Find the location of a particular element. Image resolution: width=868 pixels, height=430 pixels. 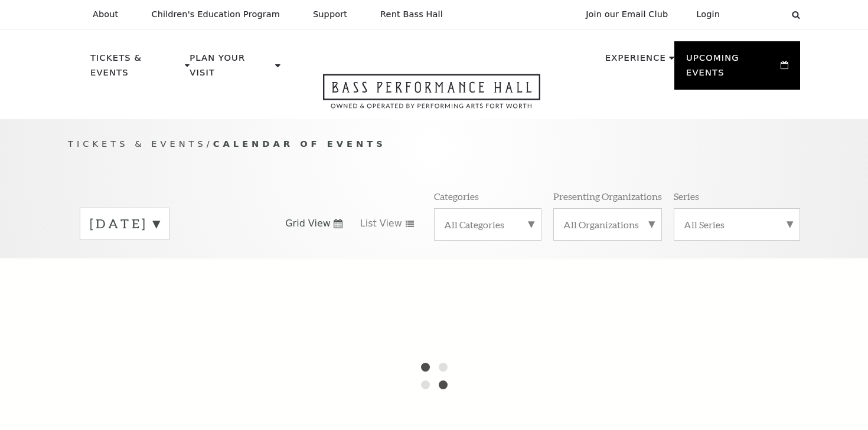

span: Tickets & Events is located at coordinates (137, 143).